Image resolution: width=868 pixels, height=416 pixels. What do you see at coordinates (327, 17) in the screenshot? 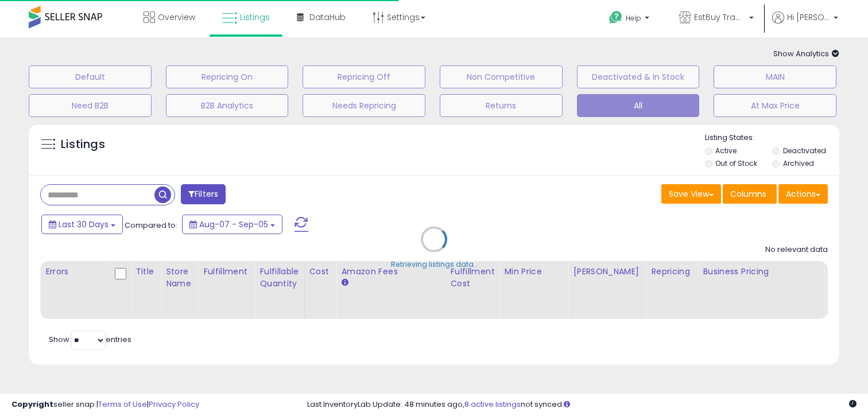
I see `span: DataHub` at bounding box center [327, 17].